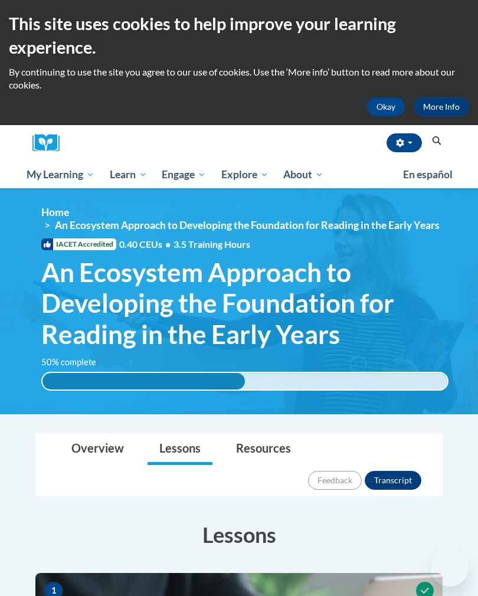 This screenshot has width=478, height=596. Describe the element at coordinates (55, 212) in the screenshot. I see `a: Home` at that location.